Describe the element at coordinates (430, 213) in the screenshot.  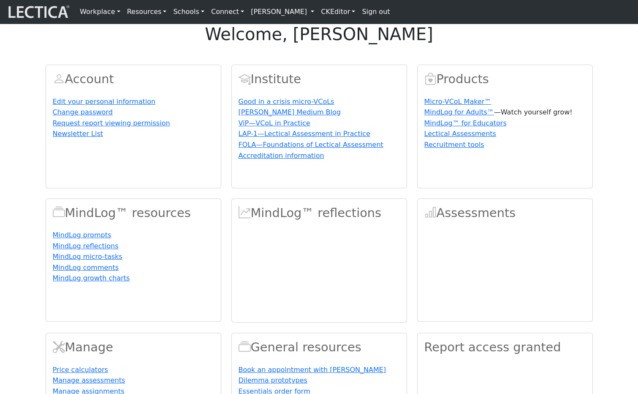
I see `span: Assessments` at that location.